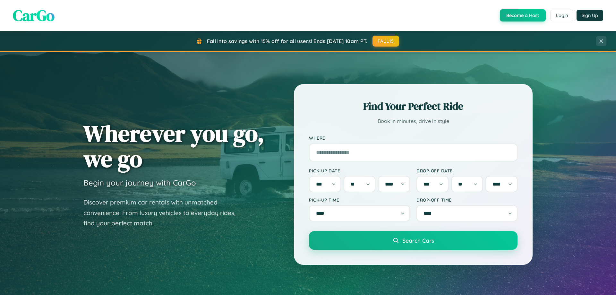 The width and height of the screenshot is (616, 295). What do you see at coordinates (413, 106) in the screenshot?
I see `h2: Find Your Perfect Ride` at bounding box center [413, 106].